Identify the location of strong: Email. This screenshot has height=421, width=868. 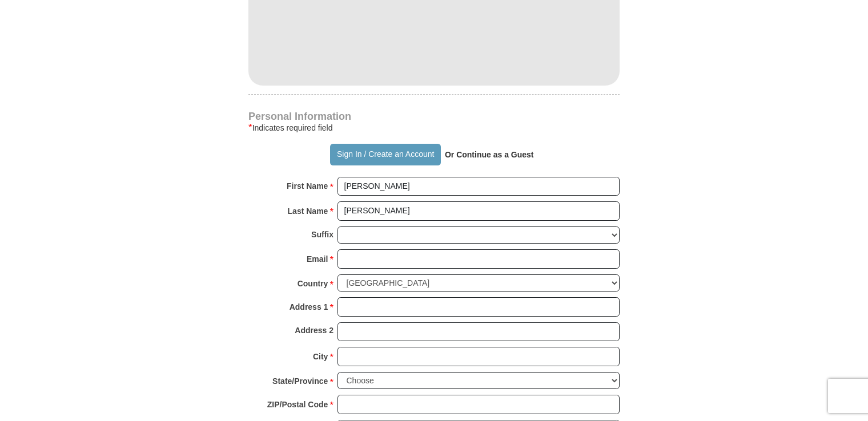
(317, 259).